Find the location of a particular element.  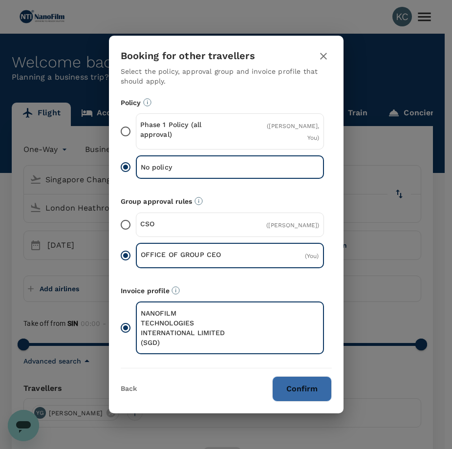

p: Group approval rules is located at coordinates (226, 201).